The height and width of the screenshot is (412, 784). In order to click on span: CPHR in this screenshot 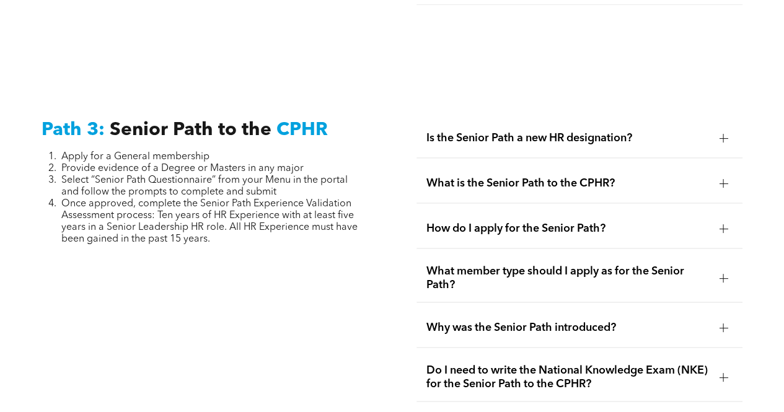, I will do `click(302, 130)`.